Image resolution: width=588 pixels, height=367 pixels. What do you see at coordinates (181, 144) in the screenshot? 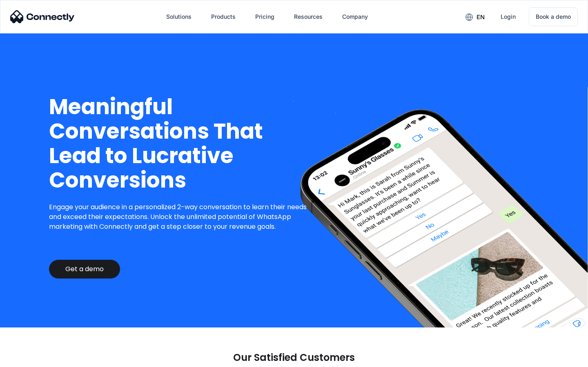
I see `h1: Meaningful Conversations That Lead to Lucrative Conversions` at bounding box center [181, 144].